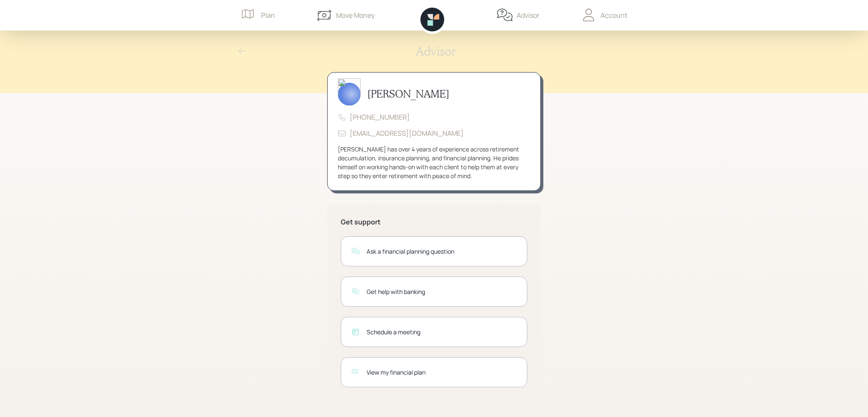 The image size is (868, 417). What do you see at coordinates (442, 332) in the screenshot?
I see `div: Schedule a meeting` at bounding box center [442, 332].